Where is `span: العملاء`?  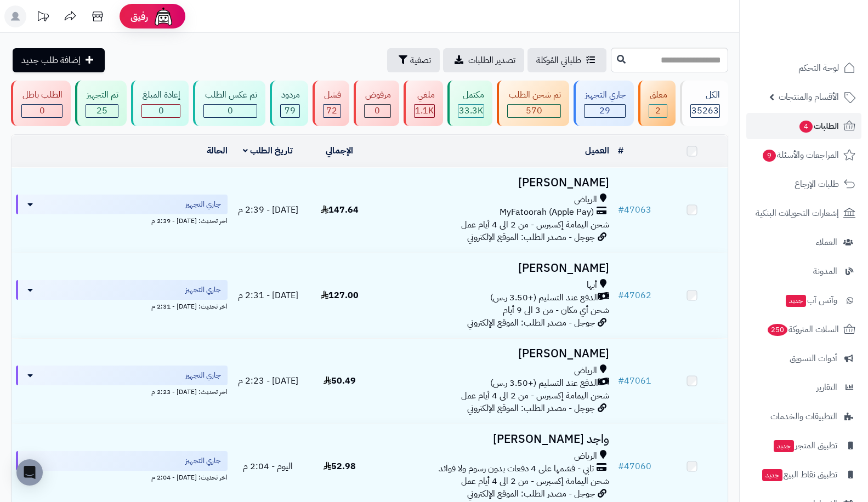
span: العملاء is located at coordinates (826, 242).